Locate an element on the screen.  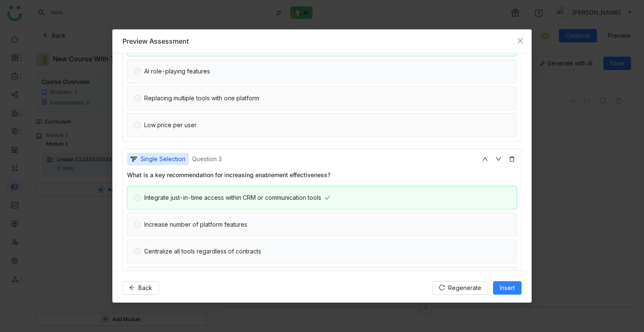
span: Insert is located at coordinates (507, 288).